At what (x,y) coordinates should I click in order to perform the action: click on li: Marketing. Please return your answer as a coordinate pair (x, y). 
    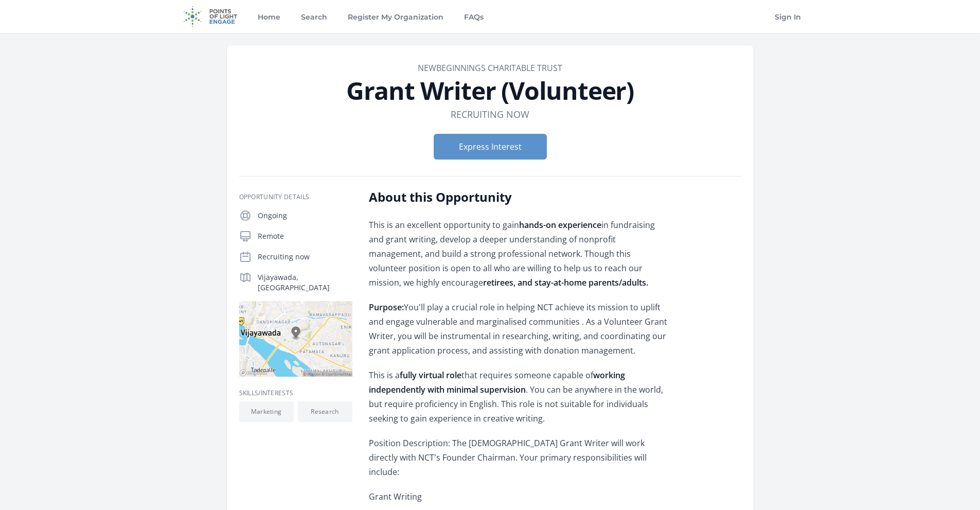
    Looking at the image, I should click on (267, 412).